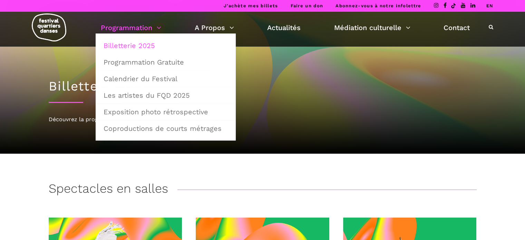  I want to click on a: J’achète mes billets, so click(251, 6).